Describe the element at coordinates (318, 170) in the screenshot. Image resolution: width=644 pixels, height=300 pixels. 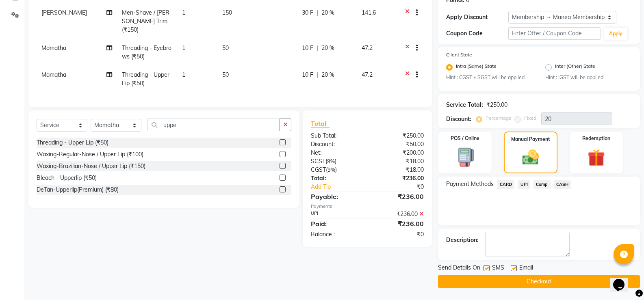
I see `span: CGST` at that location.